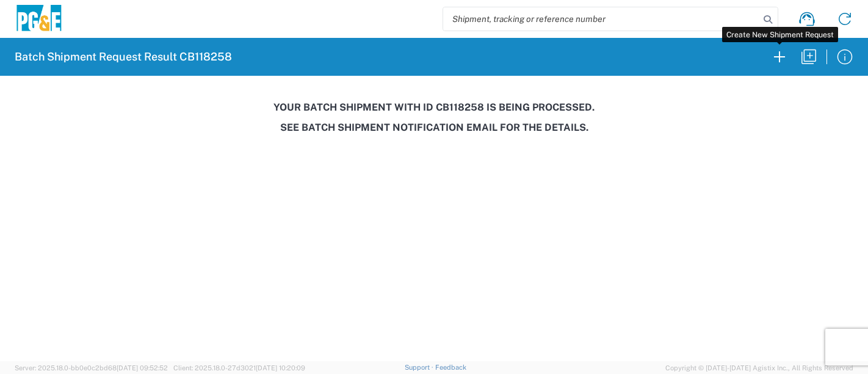 This screenshot has width=868, height=374. What do you see at coordinates (434, 127) in the screenshot?
I see `h3: See Batch Shipment Notification email for the details.` at bounding box center [434, 127].